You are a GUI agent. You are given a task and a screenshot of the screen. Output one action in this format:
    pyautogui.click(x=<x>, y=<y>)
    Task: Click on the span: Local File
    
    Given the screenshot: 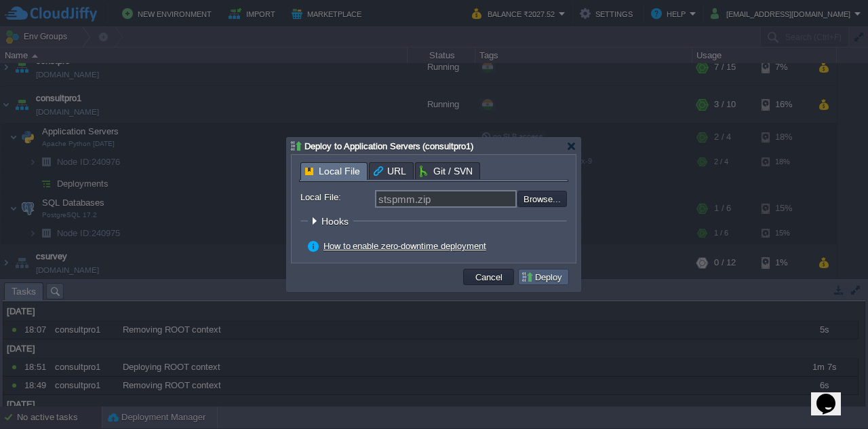 What is the action you would take?
    pyautogui.click(x=332, y=171)
    